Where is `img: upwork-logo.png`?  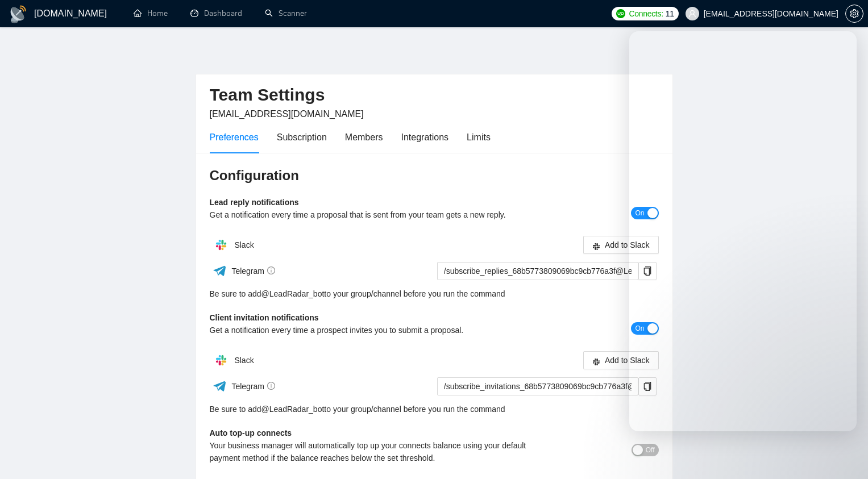 img: upwork-logo.png is located at coordinates (621, 14).